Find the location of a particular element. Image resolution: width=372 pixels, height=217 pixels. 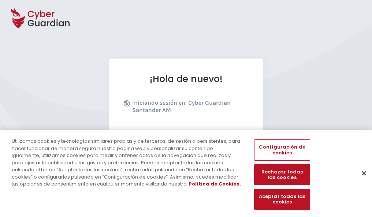

a: Más información sobre su privacidad, se abre en una nueva pestaña is located at coordinates (214, 184).